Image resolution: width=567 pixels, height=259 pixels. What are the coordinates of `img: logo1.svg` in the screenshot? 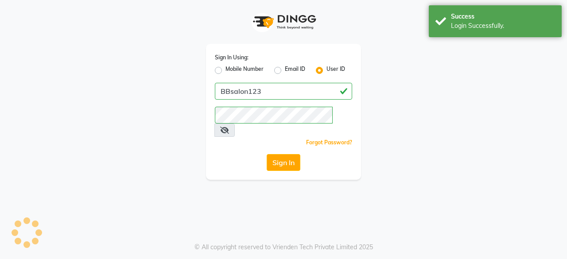 It's located at (284, 22).